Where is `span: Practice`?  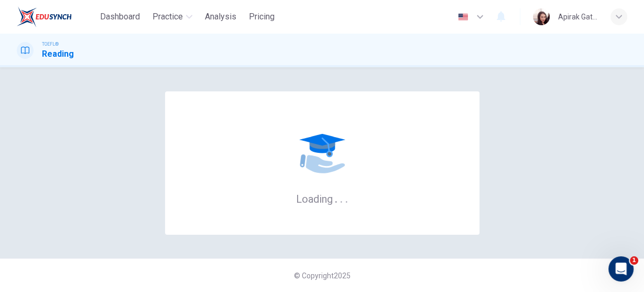 span: Practice is located at coordinates (168, 17).